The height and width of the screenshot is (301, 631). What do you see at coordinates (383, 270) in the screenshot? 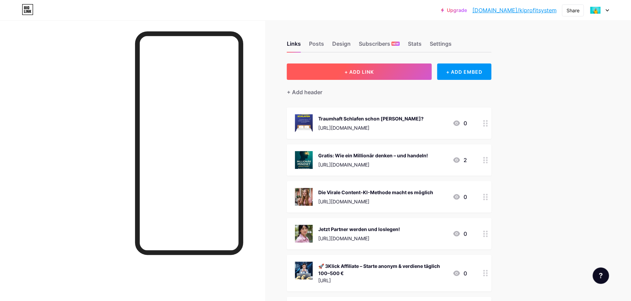
I see `div: 🚀 3Klick Affiliate – Starte anonym & verdiene täglich 100–500 €` at bounding box center [383, 270].